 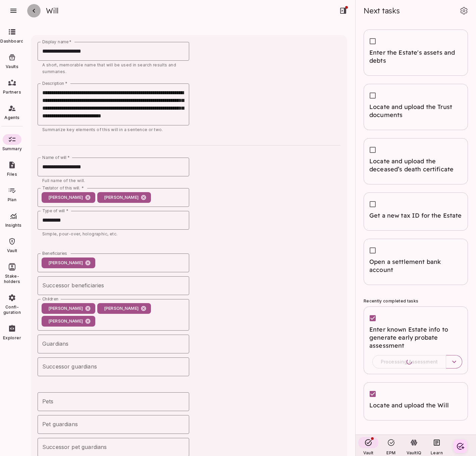 I want to click on span: Summary, so click(x=12, y=149).